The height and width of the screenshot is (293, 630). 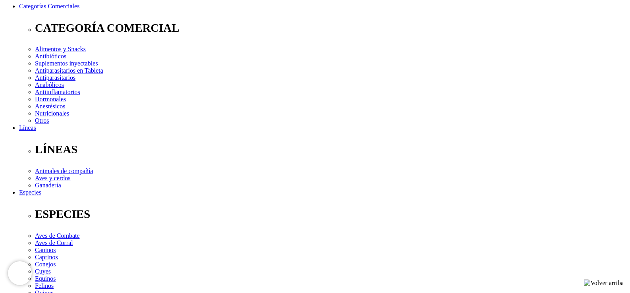 What do you see at coordinates (50, 106) in the screenshot?
I see `span: Anestésicos` at bounding box center [50, 106].